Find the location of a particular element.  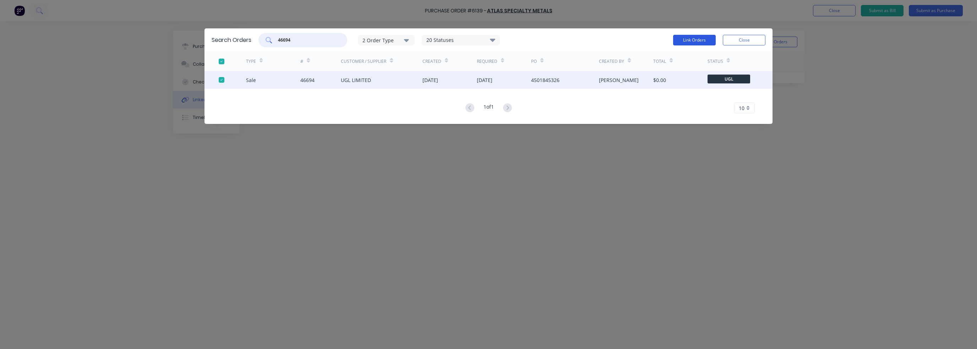

div: PO is located at coordinates (534, 61).